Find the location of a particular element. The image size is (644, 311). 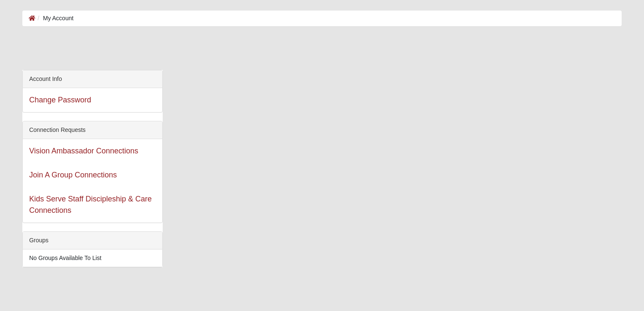

div: Account Info is located at coordinates (92, 79).